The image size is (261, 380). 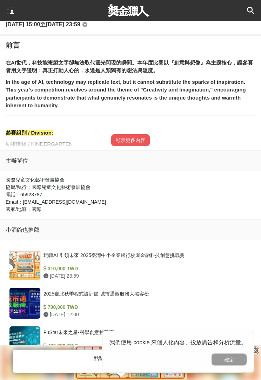 What do you see at coordinates (130, 195) in the screenshot?
I see `div: 電話： 65923787` at bounding box center [130, 195].